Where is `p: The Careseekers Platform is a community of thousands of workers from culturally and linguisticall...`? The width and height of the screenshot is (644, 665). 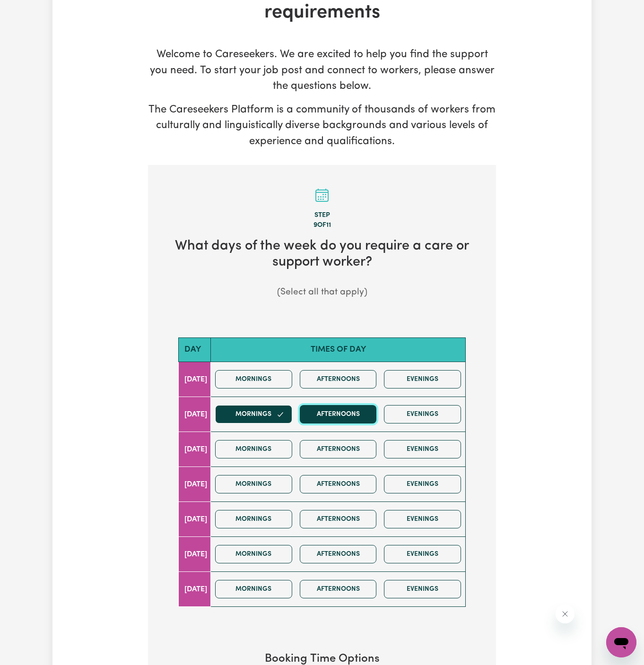 p: The Careseekers Platform is a community of thousands of workers from culturally and linguisticall... is located at coordinates (322, 126).